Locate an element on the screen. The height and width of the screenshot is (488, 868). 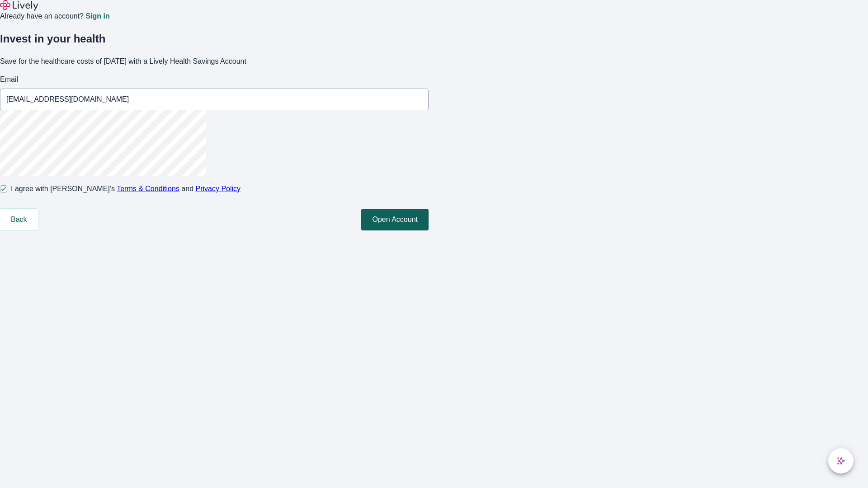
button: Open Account is located at coordinates (395, 220).